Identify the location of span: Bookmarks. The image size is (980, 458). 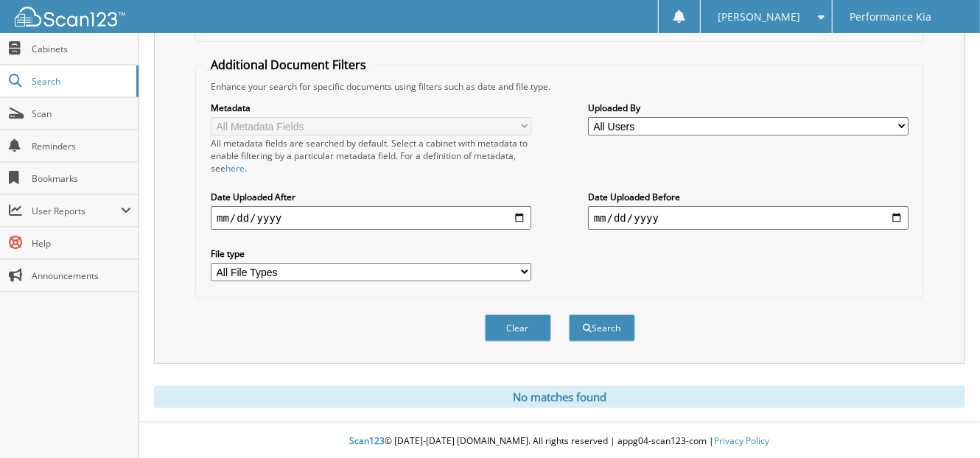
(81, 178).